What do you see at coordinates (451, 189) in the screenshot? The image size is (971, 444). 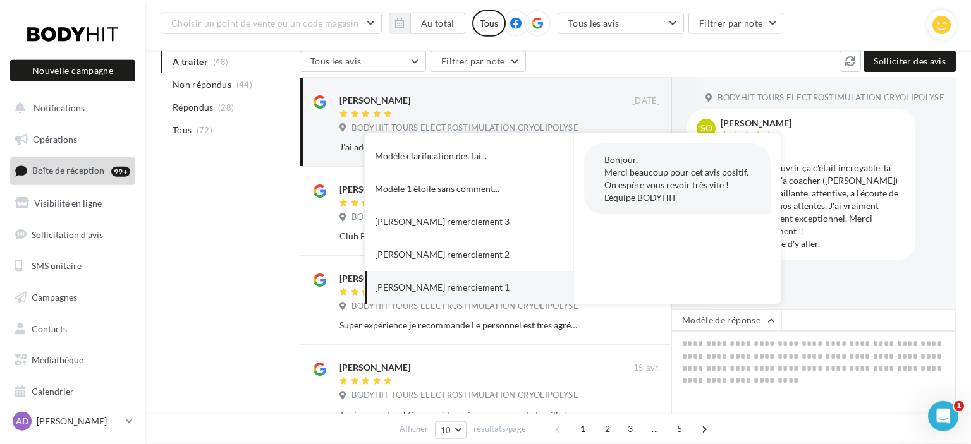 I see `button: Modèle 1 étoile sans comment...` at bounding box center [451, 189].